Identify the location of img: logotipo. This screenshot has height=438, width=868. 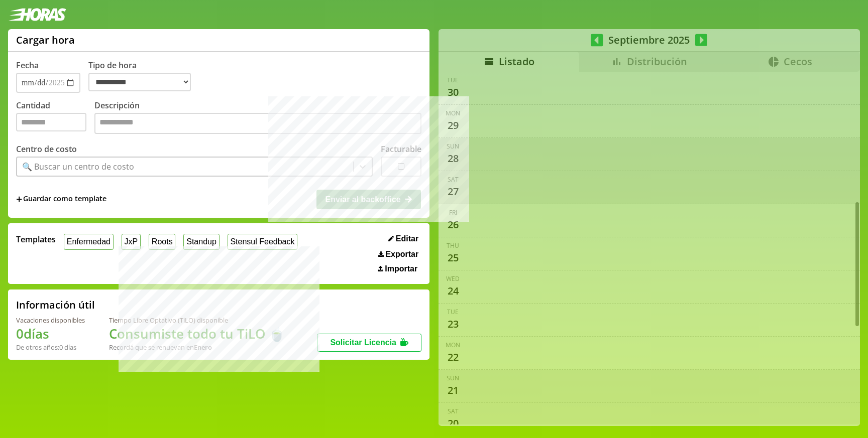
(37, 14).